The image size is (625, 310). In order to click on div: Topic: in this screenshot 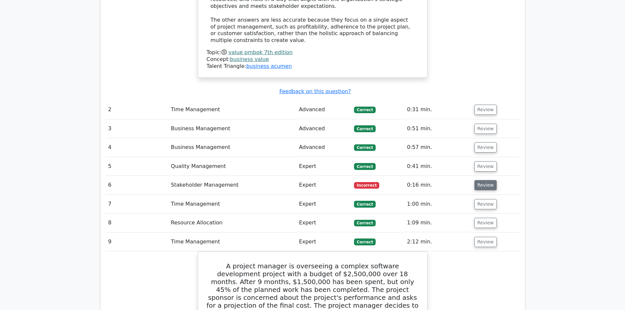, I will do `click(313, 53)`.